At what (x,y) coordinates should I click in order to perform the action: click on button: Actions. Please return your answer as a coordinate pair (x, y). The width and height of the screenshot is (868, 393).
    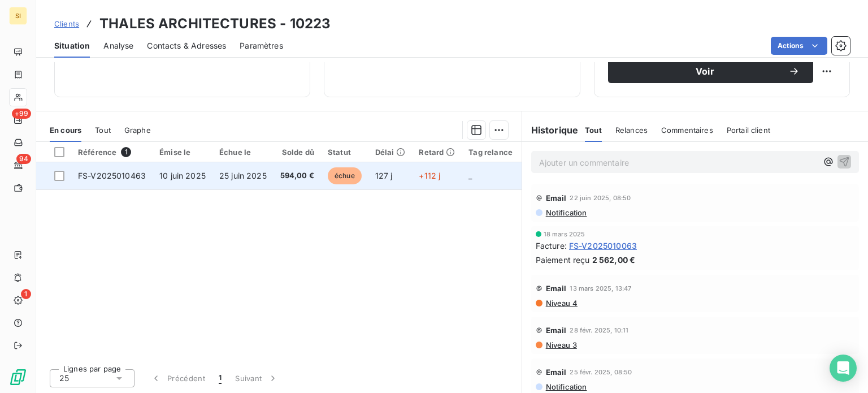
    Looking at the image, I should click on (799, 46).